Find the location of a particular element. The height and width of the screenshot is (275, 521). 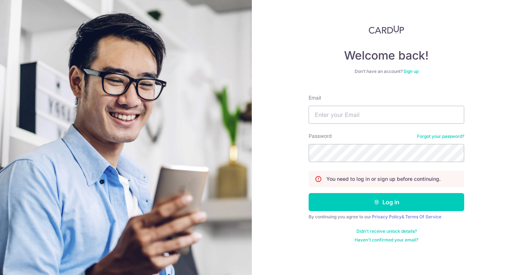

a: Sign up is located at coordinates (411, 71).